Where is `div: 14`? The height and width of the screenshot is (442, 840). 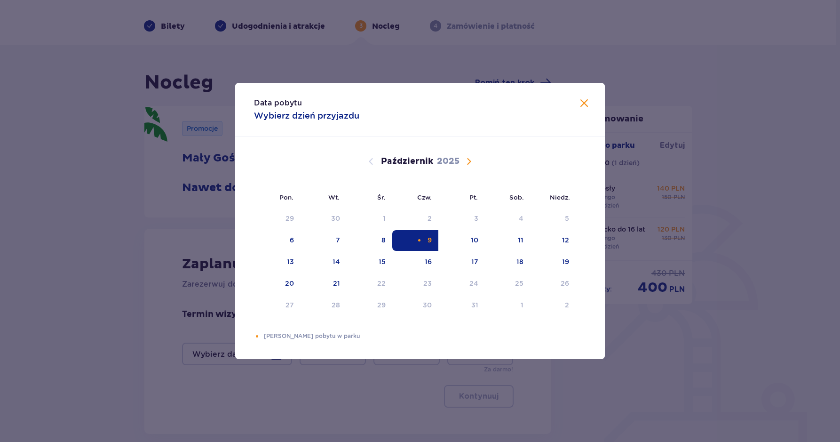 div: 14 is located at coordinates (336, 262).